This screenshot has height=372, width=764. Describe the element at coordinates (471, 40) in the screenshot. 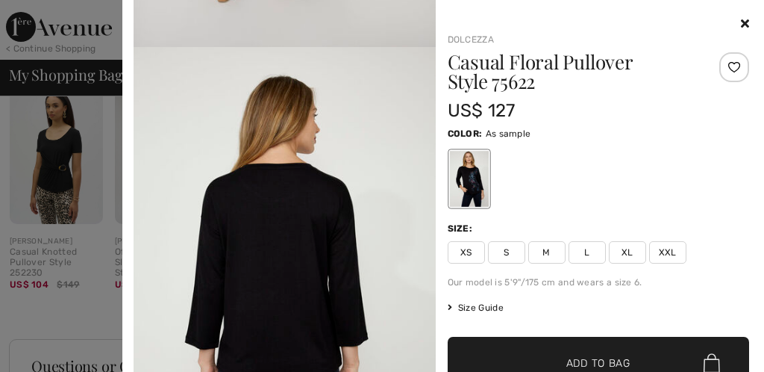

I see `a: Dolcezza` at that location.